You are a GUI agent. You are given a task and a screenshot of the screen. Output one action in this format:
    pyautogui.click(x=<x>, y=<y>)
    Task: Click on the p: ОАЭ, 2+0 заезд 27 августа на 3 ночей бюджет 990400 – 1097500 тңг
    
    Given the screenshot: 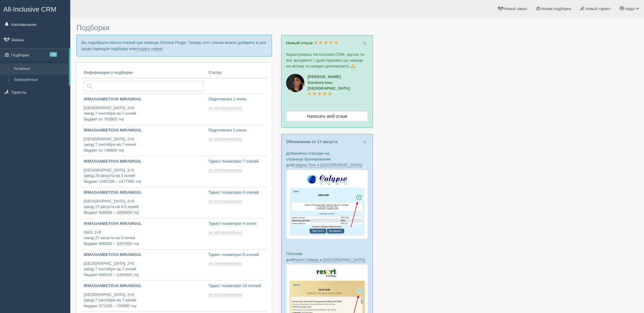 What is the action you would take?
    pyautogui.click(x=144, y=239)
    